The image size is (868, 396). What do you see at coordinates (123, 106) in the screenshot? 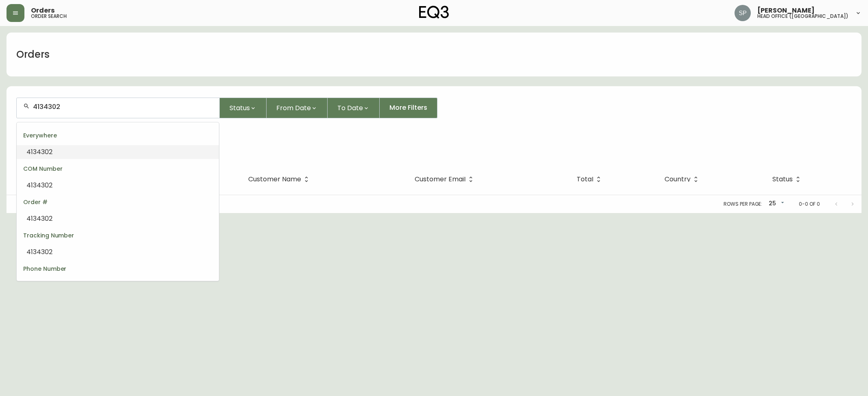
I see `input: Search` at bounding box center [123, 106].